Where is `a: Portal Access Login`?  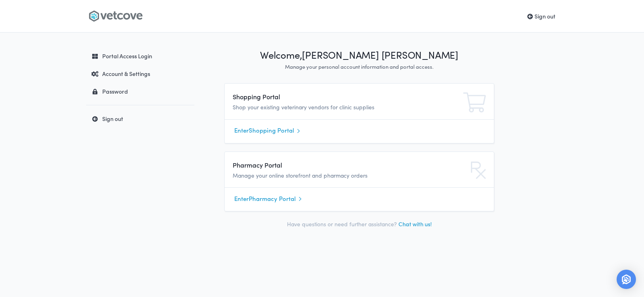
a: Portal Access Login is located at coordinates (140, 56).